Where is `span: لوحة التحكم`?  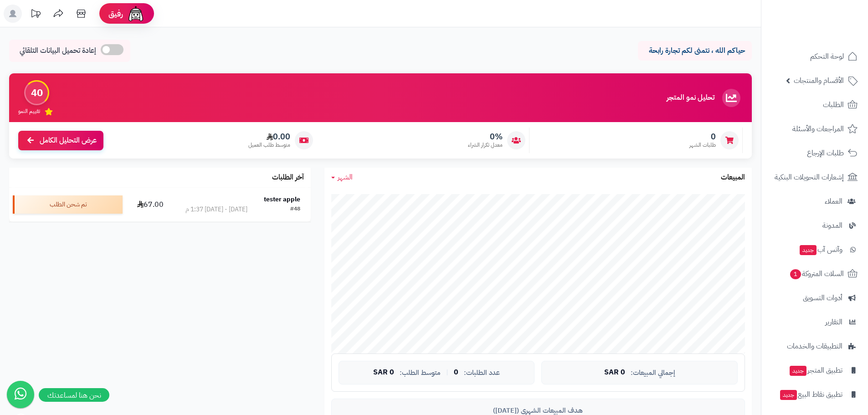
span: لوحة التحكم is located at coordinates (827, 56).